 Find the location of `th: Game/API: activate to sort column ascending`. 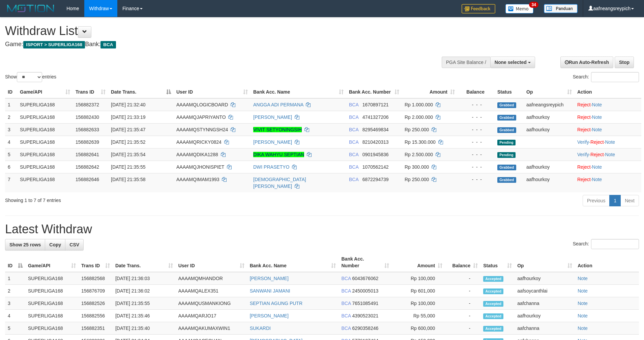

th: Game/API: activate to sort column ascending is located at coordinates (45, 92).